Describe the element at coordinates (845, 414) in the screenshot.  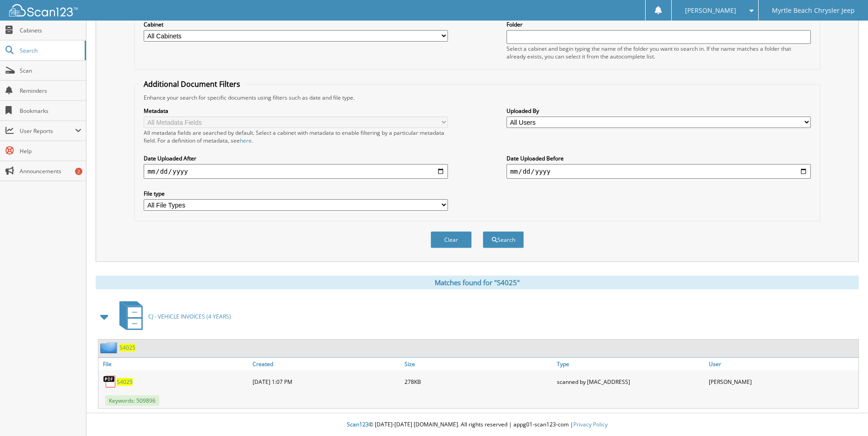
I see `div: Chat Widget` at that location.